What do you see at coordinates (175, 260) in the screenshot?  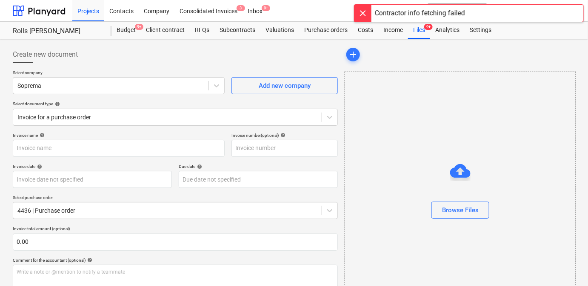 I see `div: Comment for the accountant (optional)` at bounding box center [175, 260].